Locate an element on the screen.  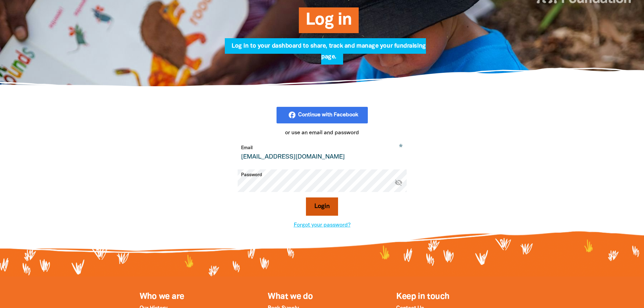
p: or use an email and password is located at coordinates (322, 133).